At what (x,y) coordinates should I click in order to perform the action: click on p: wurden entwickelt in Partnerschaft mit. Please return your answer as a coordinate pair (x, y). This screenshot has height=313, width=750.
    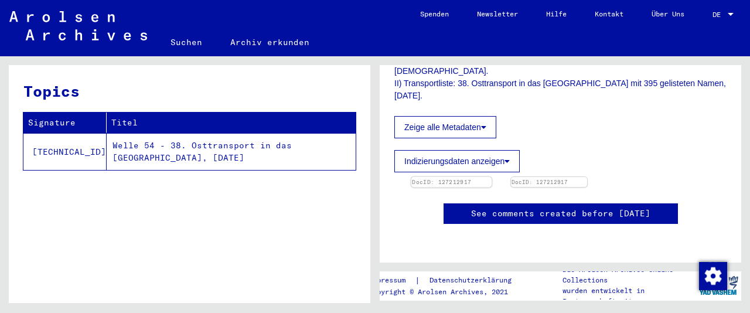
    Looking at the image, I should click on (630, 296).